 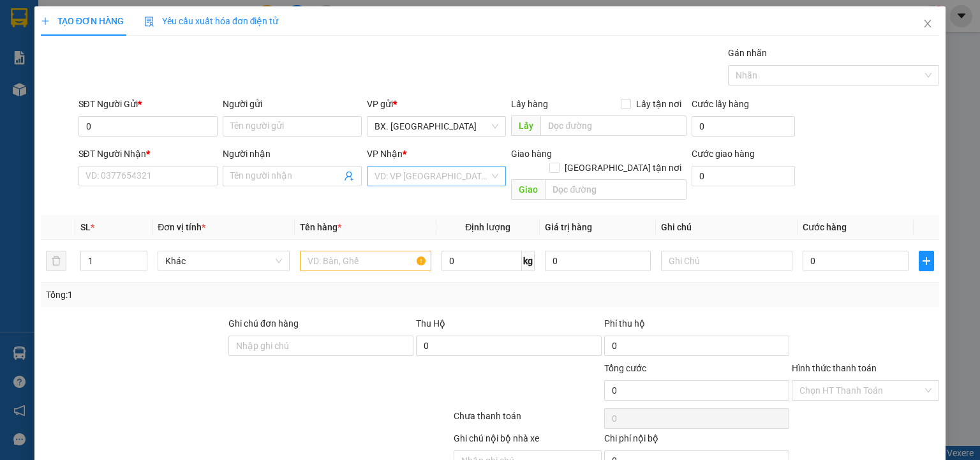 I want to click on input: VD: Bàn, Ghế, so click(x=366, y=261).